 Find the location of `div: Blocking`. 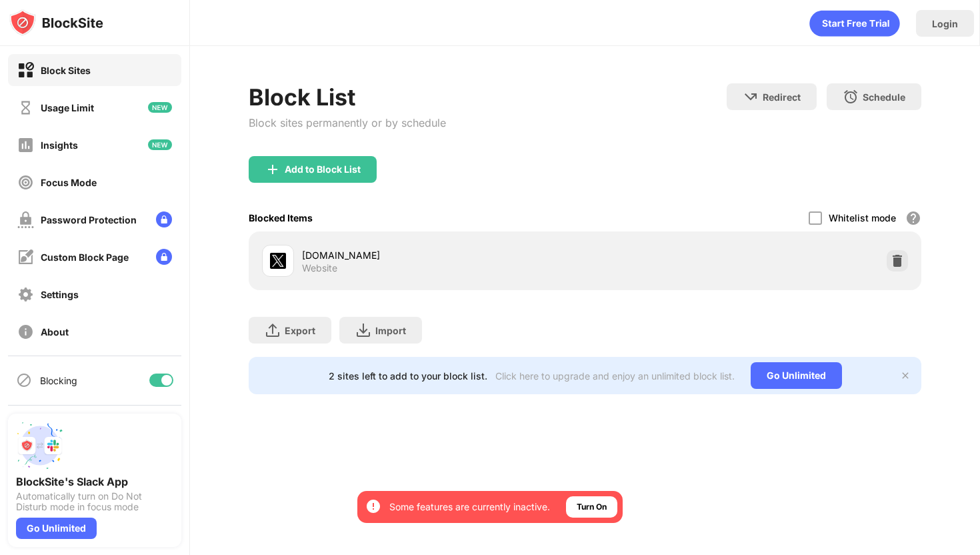

div: Blocking is located at coordinates (59, 380).